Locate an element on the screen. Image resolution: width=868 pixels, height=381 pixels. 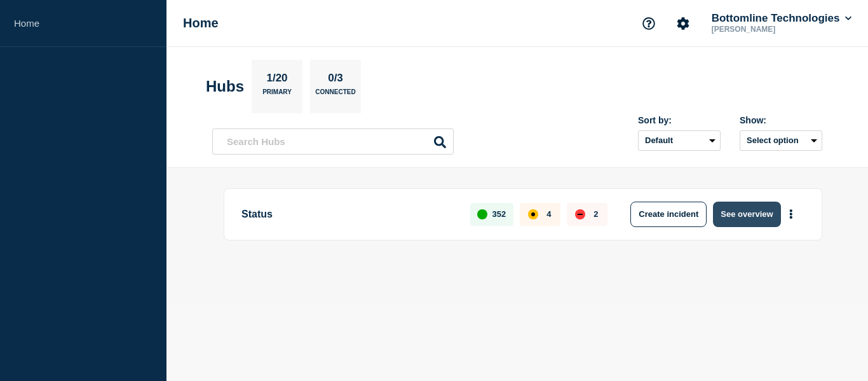
div: Show: is located at coordinates (781, 120).